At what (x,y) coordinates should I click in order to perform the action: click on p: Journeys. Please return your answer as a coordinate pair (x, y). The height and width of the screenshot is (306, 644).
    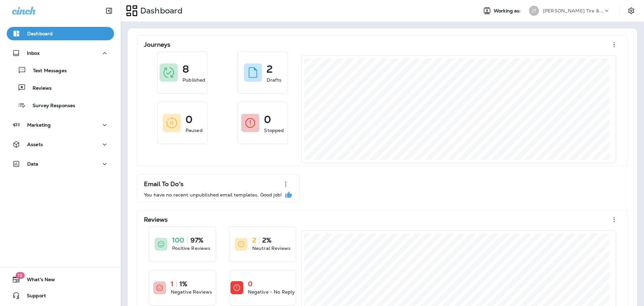
    Looking at the image, I should click on (157, 45).